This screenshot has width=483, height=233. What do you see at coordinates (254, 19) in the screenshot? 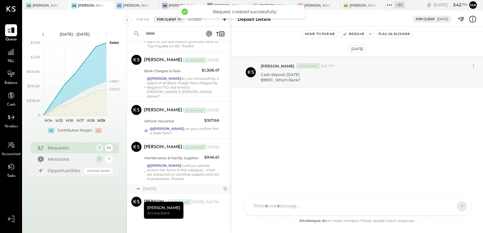
I see `div: Deposit details` at bounding box center [254, 19].